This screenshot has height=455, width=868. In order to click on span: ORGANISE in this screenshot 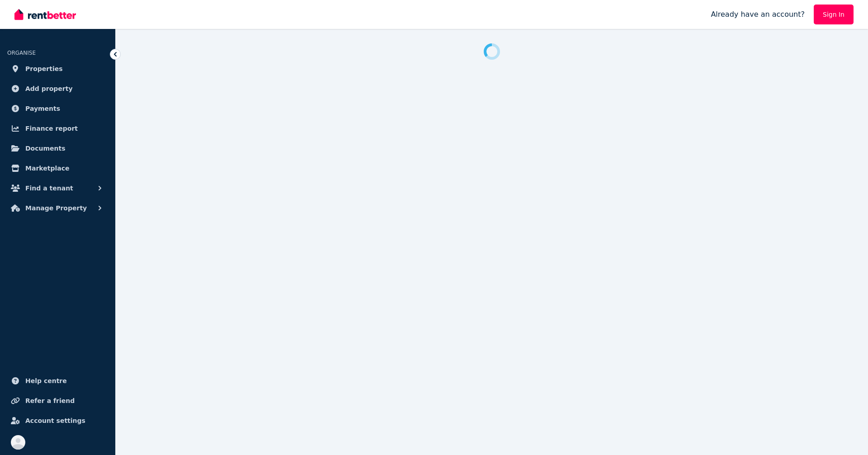, I will do `click(21, 53)`.